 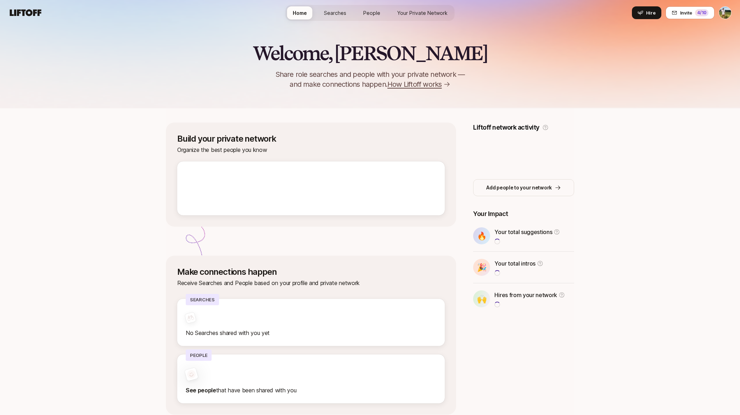 What do you see at coordinates (372, 13) in the screenshot?
I see `a: People` at bounding box center [372, 13].